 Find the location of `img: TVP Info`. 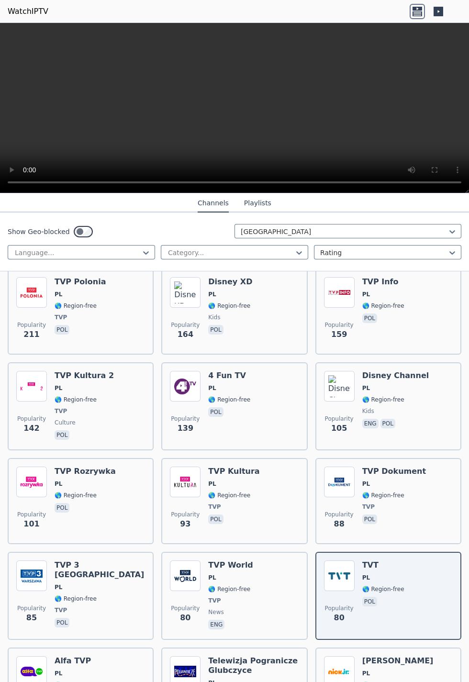

img: TVP Info is located at coordinates (339, 292).